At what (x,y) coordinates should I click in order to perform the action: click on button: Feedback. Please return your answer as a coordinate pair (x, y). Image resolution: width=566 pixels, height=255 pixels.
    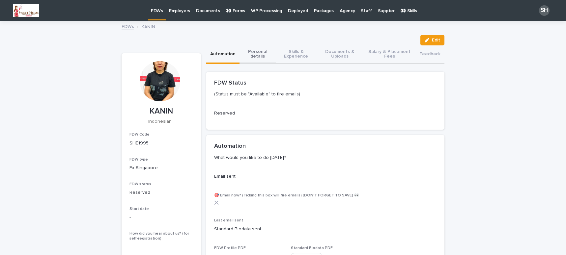
    Looking at the image, I should click on (430, 55).